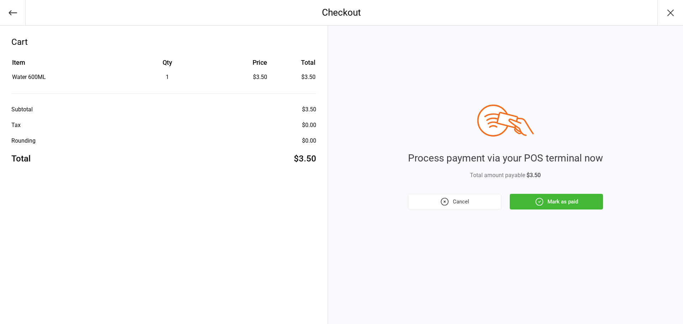 Image resolution: width=683 pixels, height=324 pixels. Describe the element at coordinates (506, 175) in the screenshot. I see `div: Total amount payable` at that location.